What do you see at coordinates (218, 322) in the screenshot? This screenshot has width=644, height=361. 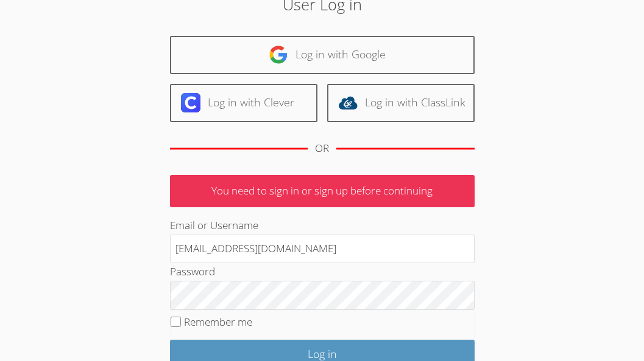 I see `label: Remember me` at bounding box center [218, 322].